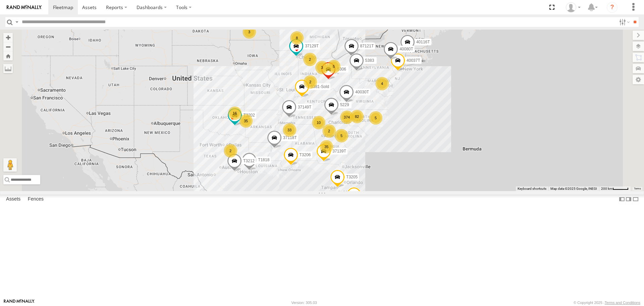 The image size is (644, 306). What do you see at coordinates (362, 92) in the screenshot?
I see `span: 40030T` at bounding box center [362, 92].